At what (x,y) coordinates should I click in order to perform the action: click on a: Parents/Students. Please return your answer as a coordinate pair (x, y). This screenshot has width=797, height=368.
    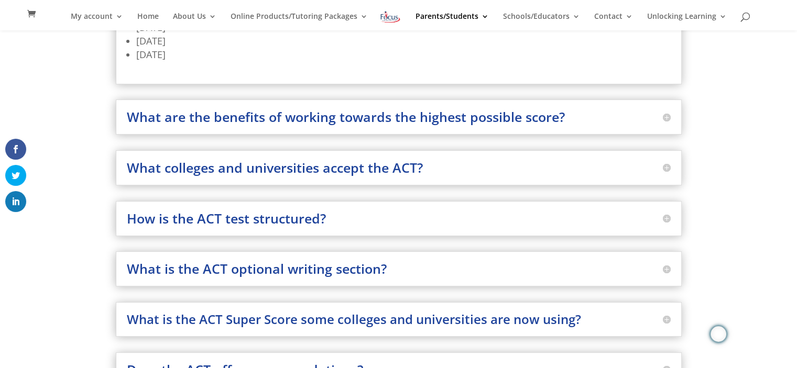
    Looking at the image, I should click on (452, 21).